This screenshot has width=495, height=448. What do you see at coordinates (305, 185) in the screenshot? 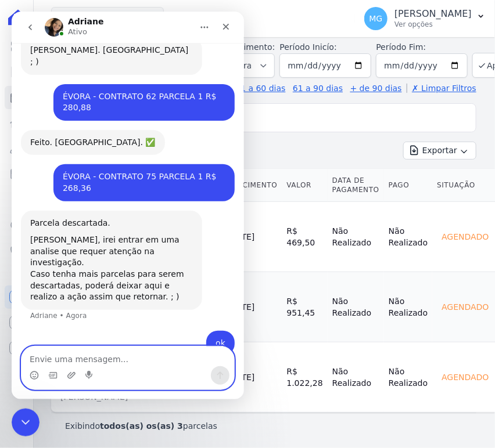
I see `th: Valor` at bounding box center [305, 185].